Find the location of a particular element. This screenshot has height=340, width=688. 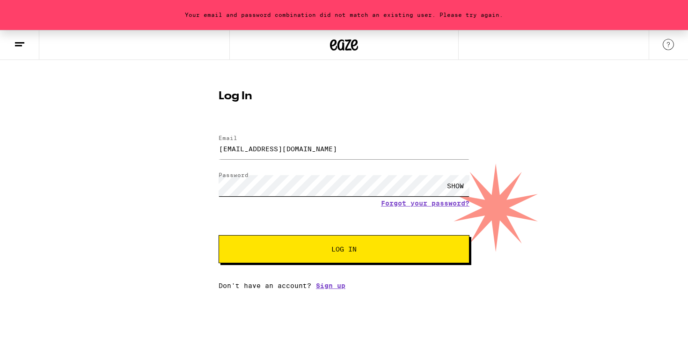

a: Sign up is located at coordinates (330, 285).